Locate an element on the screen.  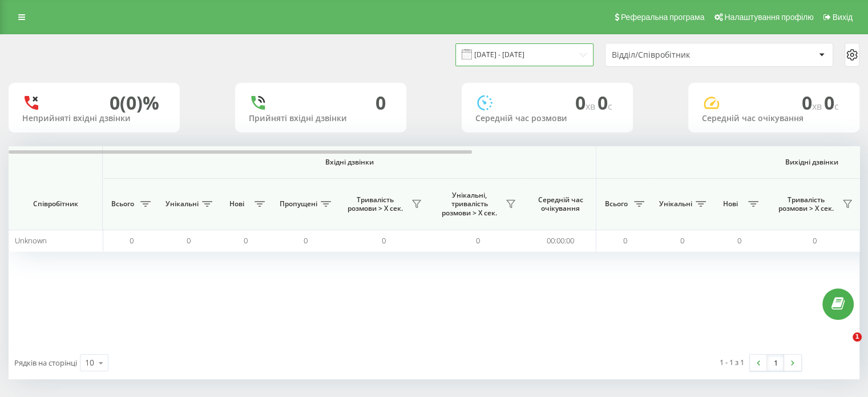
div: Середній час очікування is located at coordinates (774, 118).